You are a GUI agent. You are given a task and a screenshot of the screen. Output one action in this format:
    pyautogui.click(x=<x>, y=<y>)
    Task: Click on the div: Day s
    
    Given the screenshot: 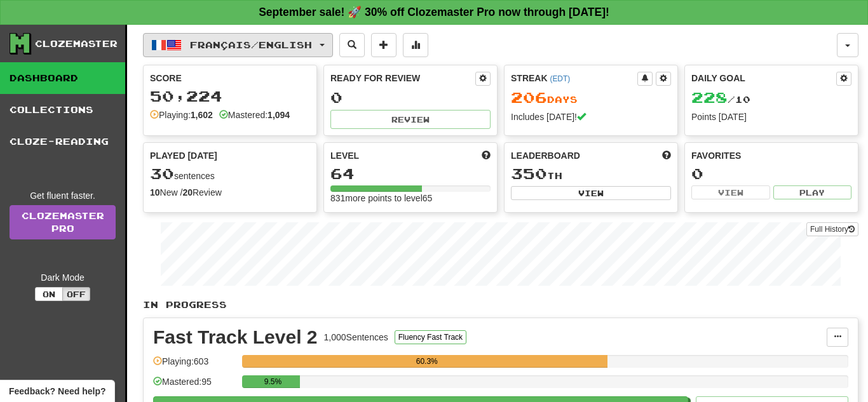 What is the action you would take?
    pyautogui.click(x=591, y=98)
    